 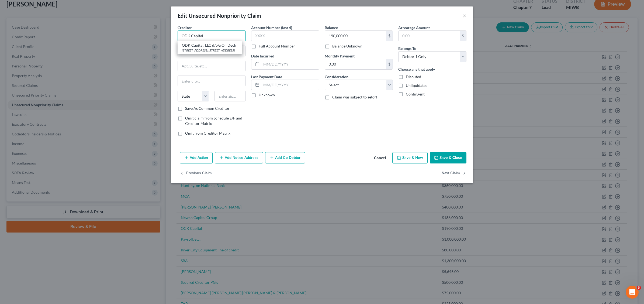 I want to click on span: Disputed, so click(x=414, y=76).